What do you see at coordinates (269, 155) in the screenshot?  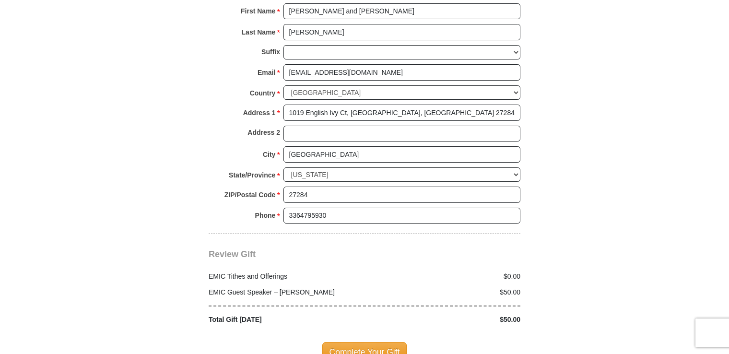 I see `strong: City` at bounding box center [269, 155].